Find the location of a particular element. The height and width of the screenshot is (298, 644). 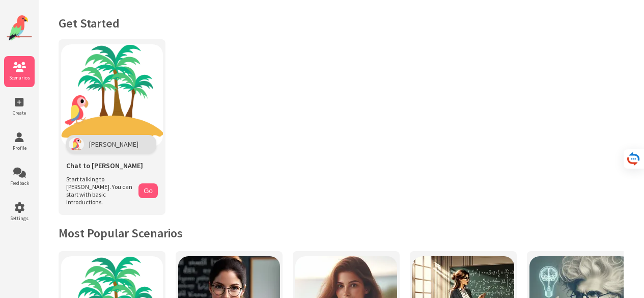

button: Go is located at coordinates (148, 191).